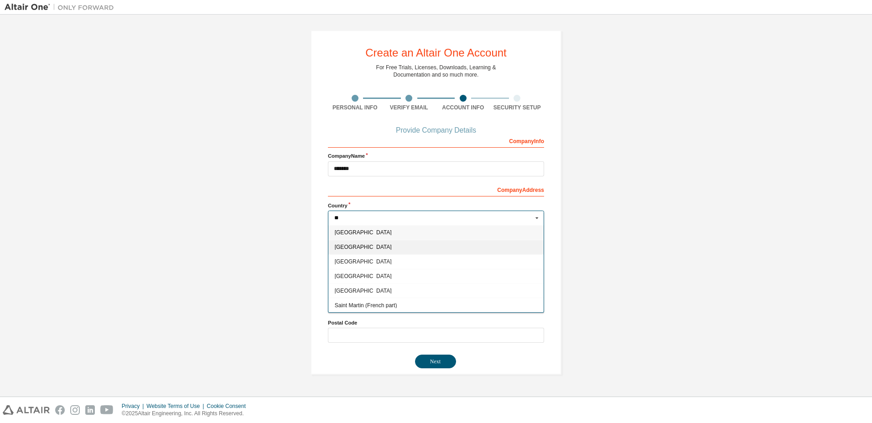 Image resolution: width=872 pixels, height=423 pixels. I want to click on img: linkedin.svg, so click(90, 410).